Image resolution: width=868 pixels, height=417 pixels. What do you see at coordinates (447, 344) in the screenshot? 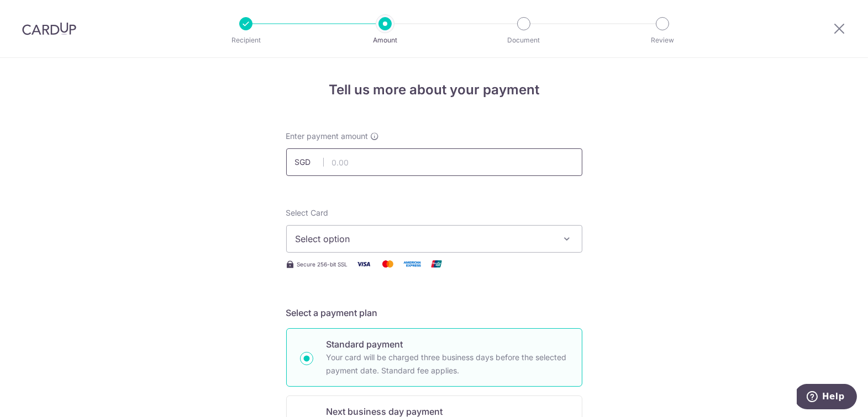
I see `p: Standard payment` at bounding box center [447, 344].